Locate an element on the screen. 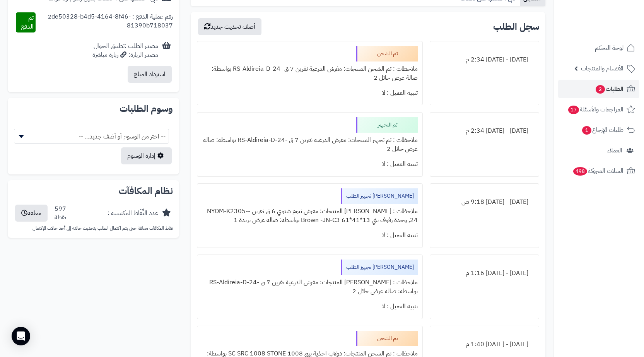  span: 1 is located at coordinates (586, 130).